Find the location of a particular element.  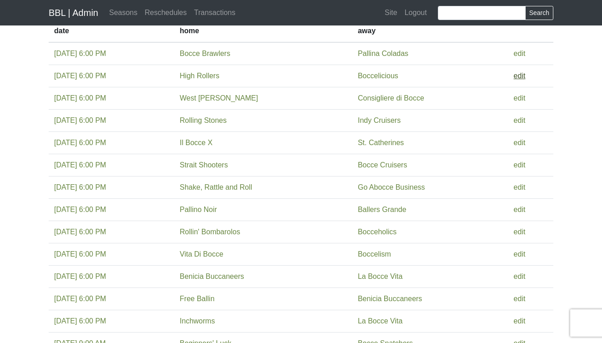

a: Bocceholics is located at coordinates (377, 232).